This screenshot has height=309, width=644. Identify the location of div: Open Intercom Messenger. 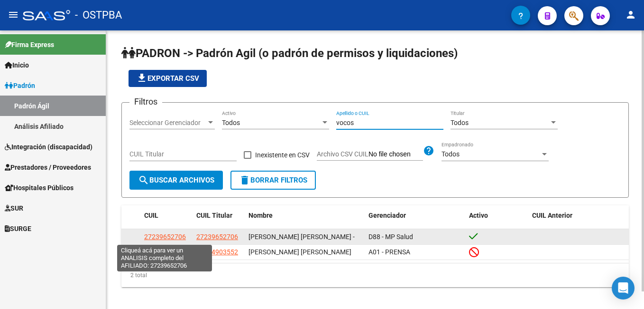
(623, 287).